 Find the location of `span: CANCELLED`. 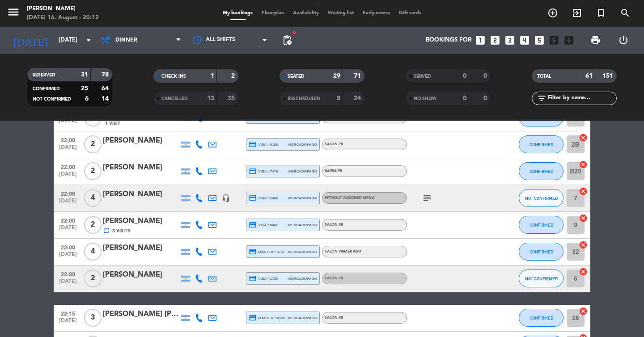

span: CANCELLED is located at coordinates (174, 99).